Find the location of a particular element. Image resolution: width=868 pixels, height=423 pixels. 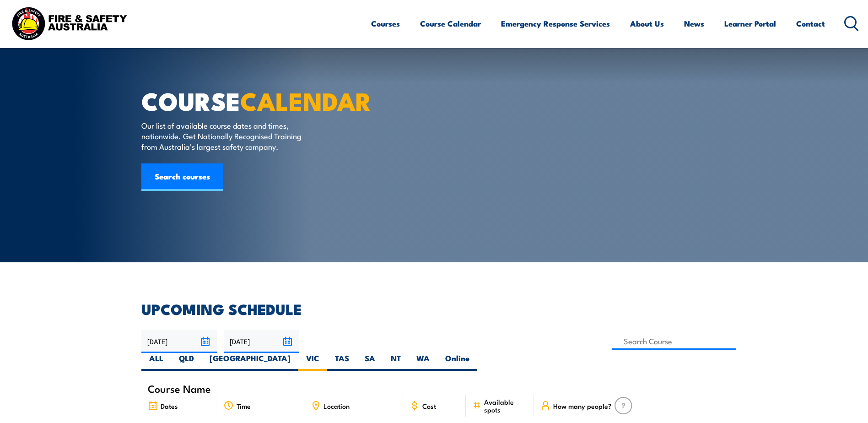

h1: COURSE is located at coordinates (254, 100).